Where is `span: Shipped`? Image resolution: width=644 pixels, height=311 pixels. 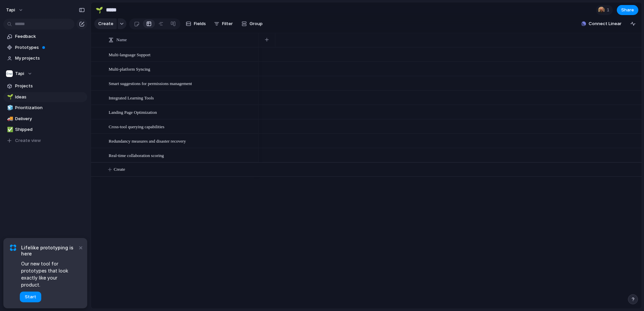 span: Shipped is located at coordinates (50, 130).